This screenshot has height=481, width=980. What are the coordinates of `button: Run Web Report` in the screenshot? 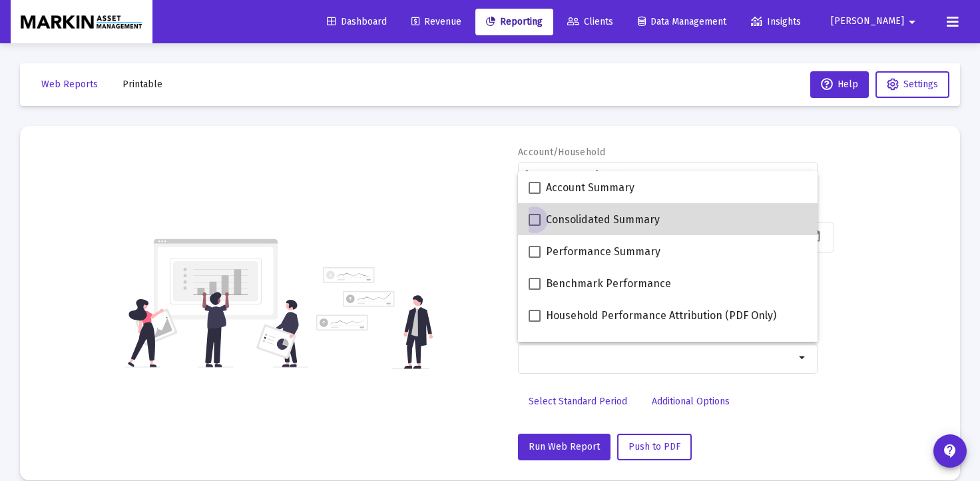 It's located at (564, 447).